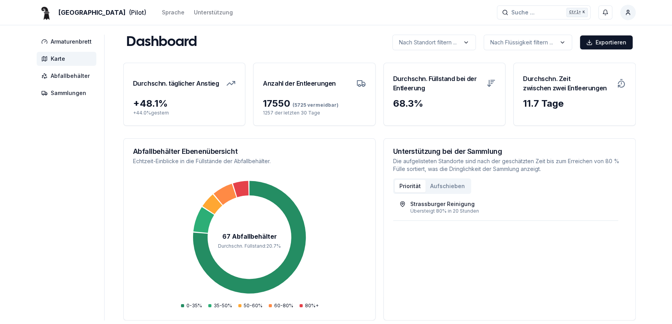  What do you see at coordinates (191, 306) in the screenshot?
I see `div: 0-35%` at bounding box center [191, 306].